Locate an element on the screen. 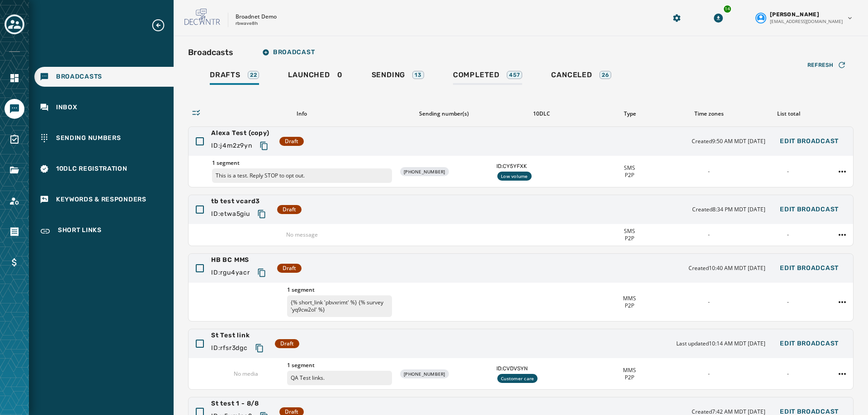 This screenshot has height=415, width=868. span: 10DLC Registration is located at coordinates (92, 169).